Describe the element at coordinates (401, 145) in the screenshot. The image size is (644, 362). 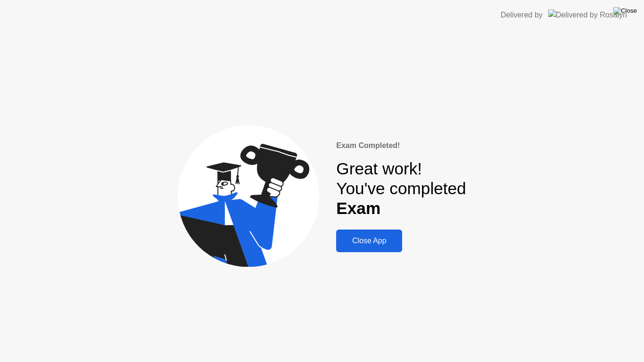
I see `div: Exam Completed!` at that location.